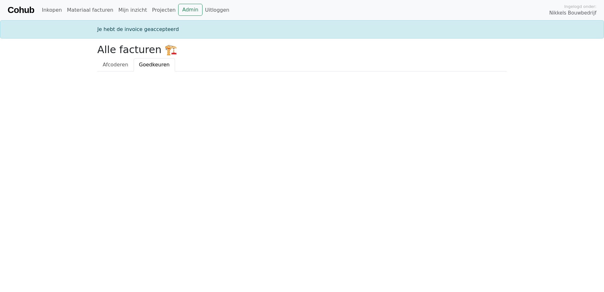  Describe the element at coordinates (51, 10) in the screenshot. I see `a: Inkopen` at that location.